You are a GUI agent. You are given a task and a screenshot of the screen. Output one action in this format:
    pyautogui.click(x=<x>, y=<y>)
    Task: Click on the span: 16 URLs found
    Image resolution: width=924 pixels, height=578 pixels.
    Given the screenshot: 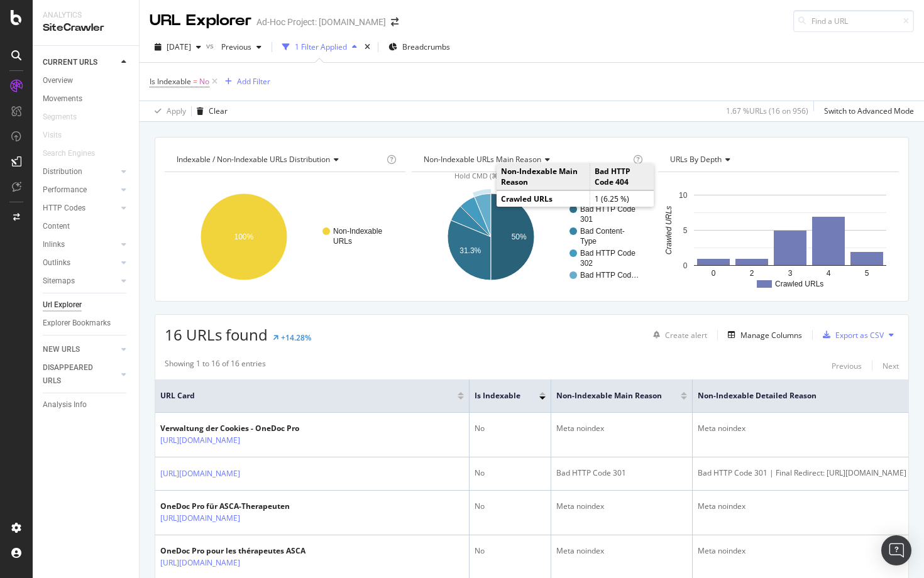 What is the action you would take?
    pyautogui.click(x=216, y=335)
    